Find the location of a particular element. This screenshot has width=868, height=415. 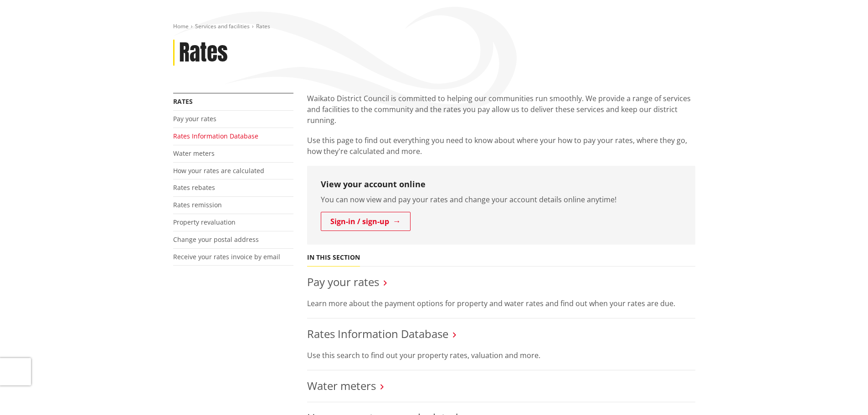

span: Rates is located at coordinates (263, 26).